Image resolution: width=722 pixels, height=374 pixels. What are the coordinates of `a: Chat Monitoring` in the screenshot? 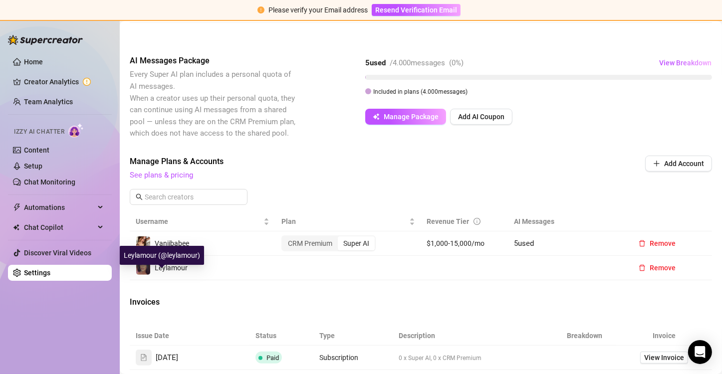 It's located at (49, 182).